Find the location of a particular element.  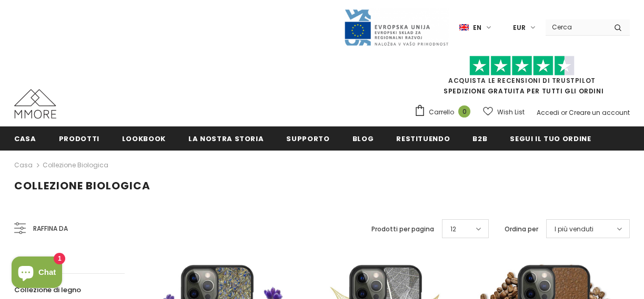

a: supporto is located at coordinates (308, 138).